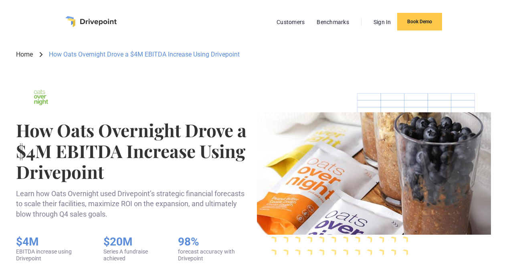 The image size is (507, 276). What do you see at coordinates (24, 54) in the screenshot?
I see `a: Home` at bounding box center [24, 54].